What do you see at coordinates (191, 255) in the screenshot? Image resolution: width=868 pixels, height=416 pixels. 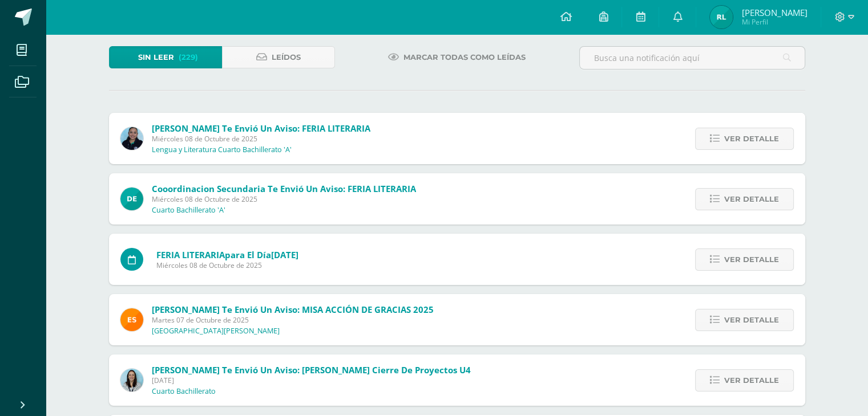 I see `span: FERIA LITERARIA` at bounding box center [191, 255].